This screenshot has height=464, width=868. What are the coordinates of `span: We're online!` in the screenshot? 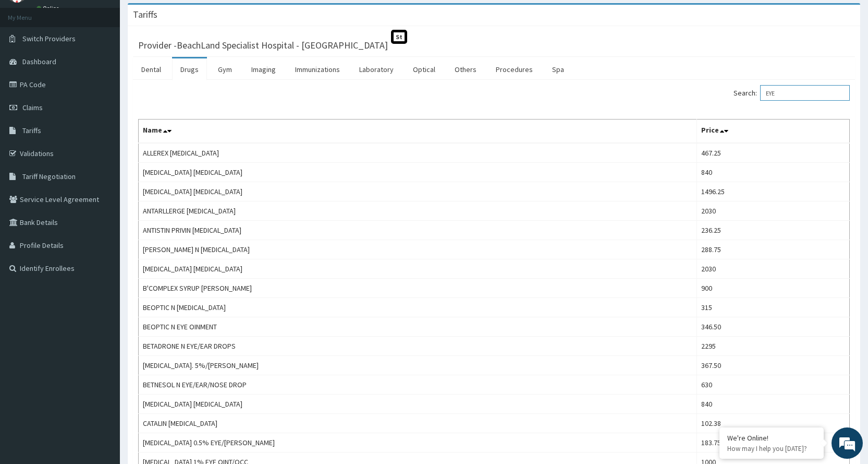 It's located at (102, 184).